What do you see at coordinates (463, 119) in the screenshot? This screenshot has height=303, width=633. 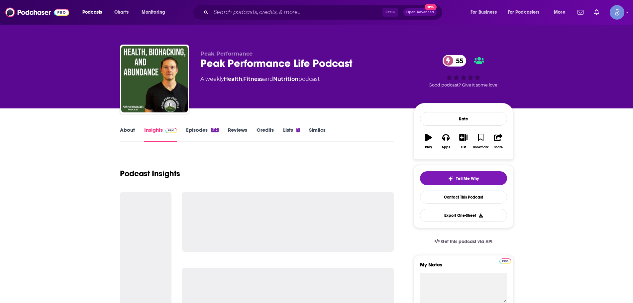 I see `div: Rate` at bounding box center [463, 119].